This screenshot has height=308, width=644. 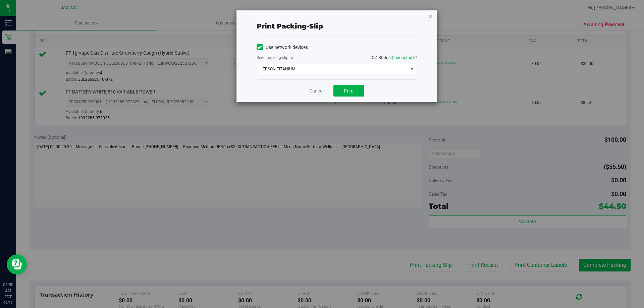 What do you see at coordinates (316, 91) in the screenshot?
I see `a: Cancel` at bounding box center [316, 91].